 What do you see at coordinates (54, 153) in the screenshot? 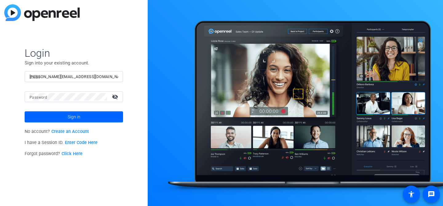
I see `span: Forgot password?` at bounding box center [54, 153].